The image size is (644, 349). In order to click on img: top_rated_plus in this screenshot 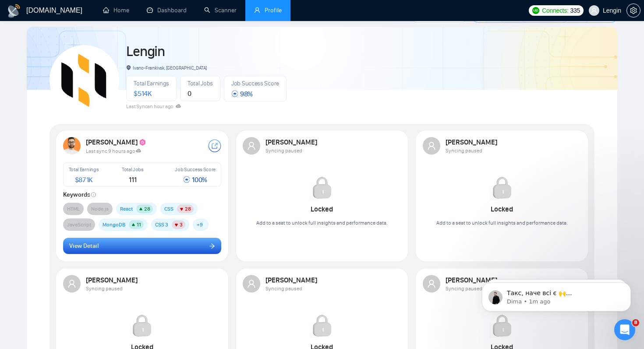, I will do `click(143, 142)`.